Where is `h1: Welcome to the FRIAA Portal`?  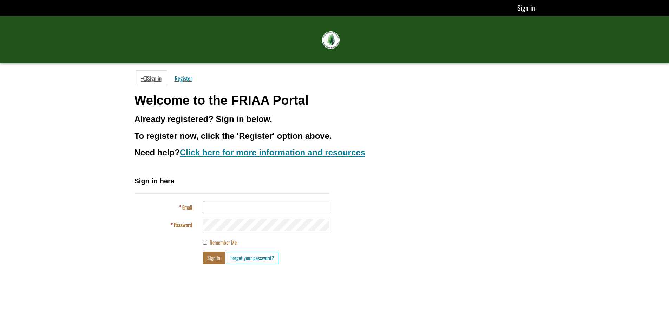
h1: Welcome to the FRIAA Portal is located at coordinates (335, 100).